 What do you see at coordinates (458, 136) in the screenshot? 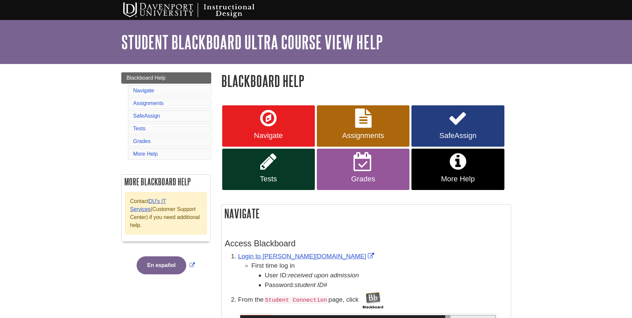
I see `span: SafeAssign` at bounding box center [458, 136].